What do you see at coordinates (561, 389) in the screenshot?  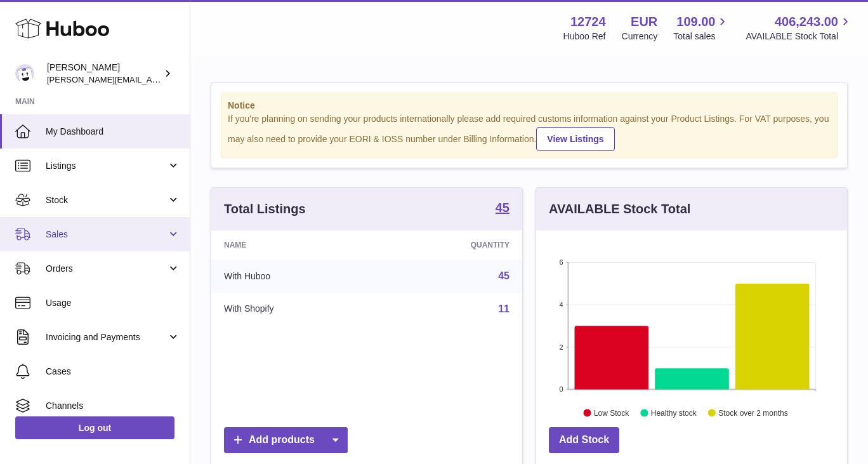 I see `text: 0` at bounding box center [561, 389].